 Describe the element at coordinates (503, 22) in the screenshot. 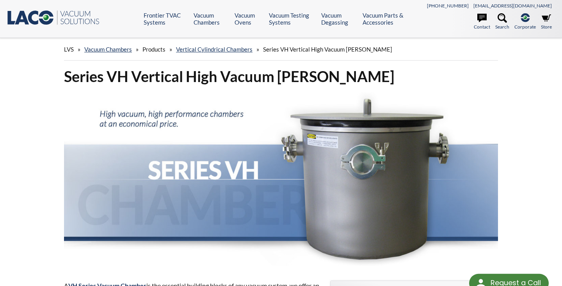

I see `a: Search` at that location.